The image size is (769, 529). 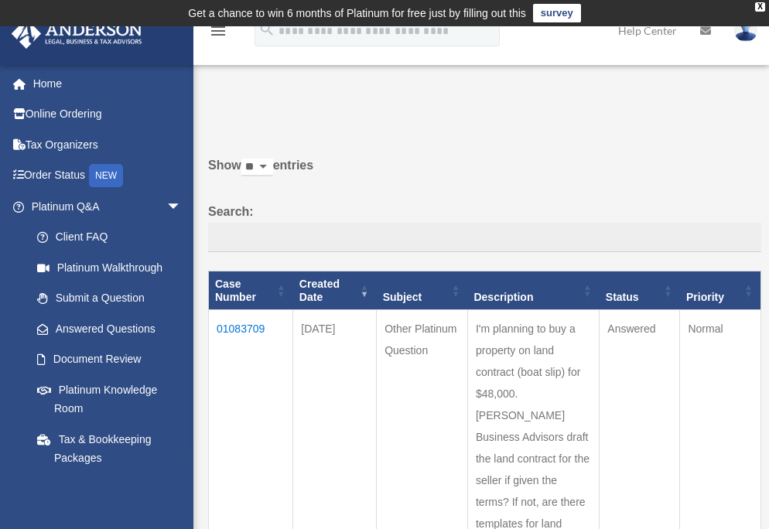 I want to click on div: Get a chance to win 6 months of Platinum for free just by filling out this, so click(x=357, y=13).